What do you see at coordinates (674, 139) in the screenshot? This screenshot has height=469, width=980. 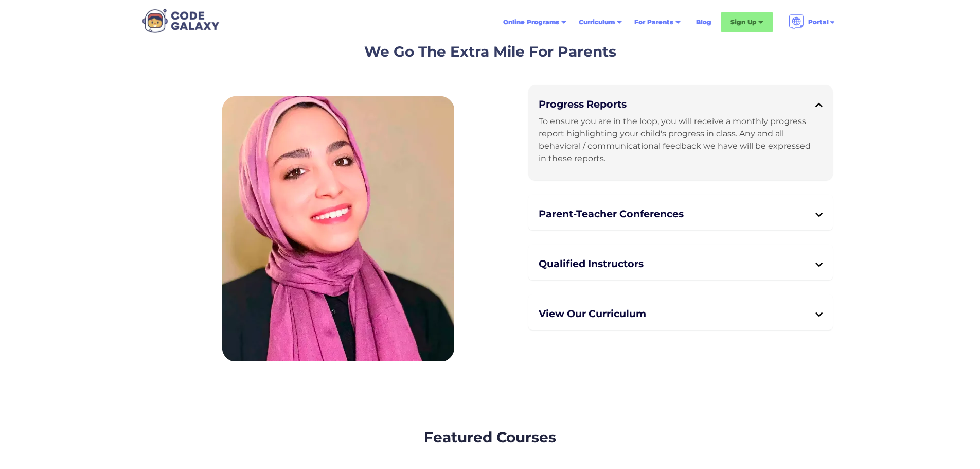 I see `div: To ensure you are in the loop, you will receive a monthly progress report highlighting your child...` at bounding box center [674, 139].